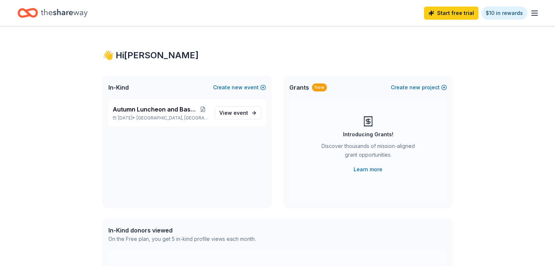 This screenshot has height=266, width=555. What do you see at coordinates (368, 170) in the screenshot?
I see `a: Learn more` at bounding box center [368, 170].